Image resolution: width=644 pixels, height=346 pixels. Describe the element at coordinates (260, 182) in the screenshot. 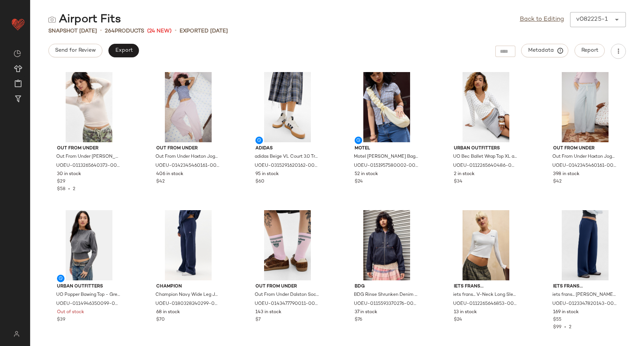

I see `span: $60` at that location.